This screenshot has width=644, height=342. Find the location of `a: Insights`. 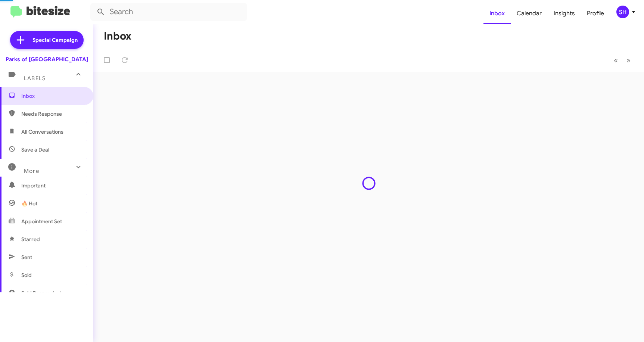

a: Insights is located at coordinates (564, 13).